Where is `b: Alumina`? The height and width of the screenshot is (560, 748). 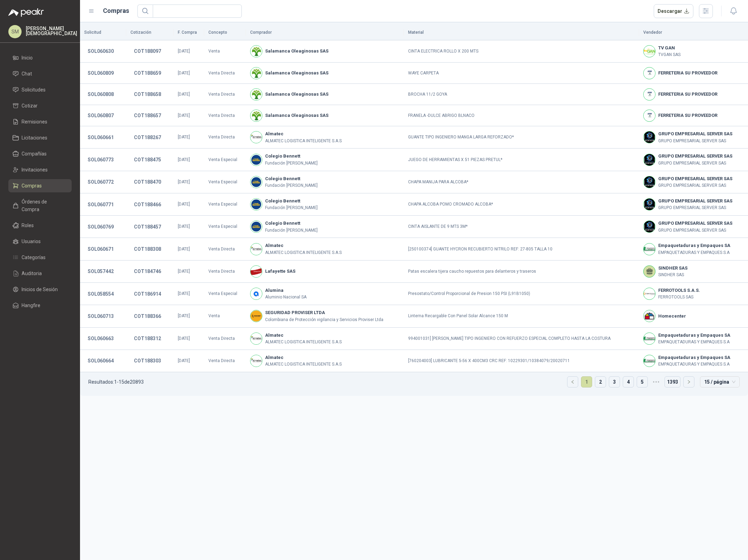 b: Alumina is located at coordinates (285, 290).